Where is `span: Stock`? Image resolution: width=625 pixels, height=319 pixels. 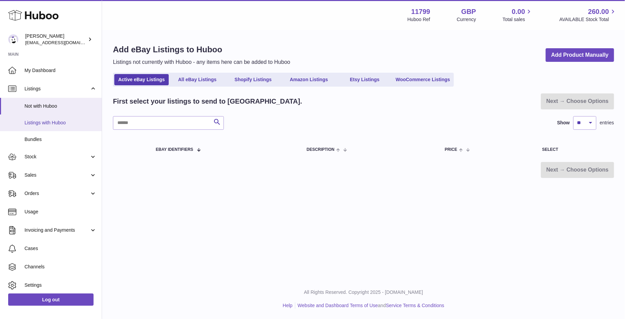 span: Stock is located at coordinates (57, 157).